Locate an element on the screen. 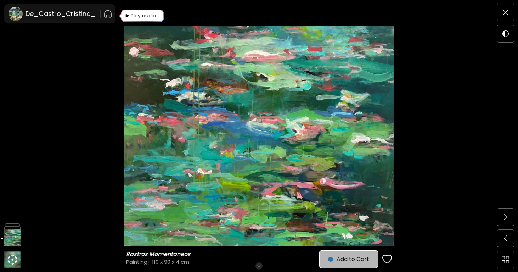  div: Play audio is located at coordinates (143, 16).